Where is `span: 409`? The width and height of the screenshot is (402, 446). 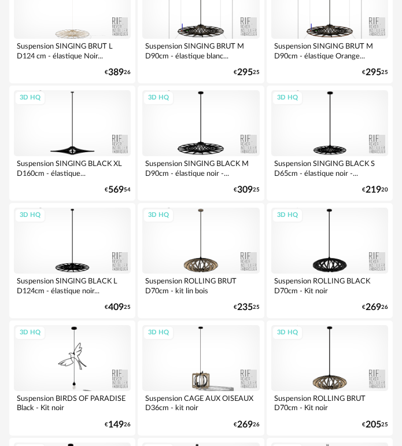 span: 409 is located at coordinates (116, 307).